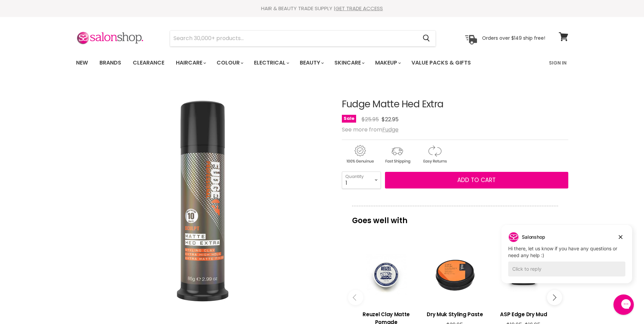 The height and width of the screenshot is (324, 644). Describe the element at coordinates (229, 63) in the screenshot. I see `a: Colour` at that location.